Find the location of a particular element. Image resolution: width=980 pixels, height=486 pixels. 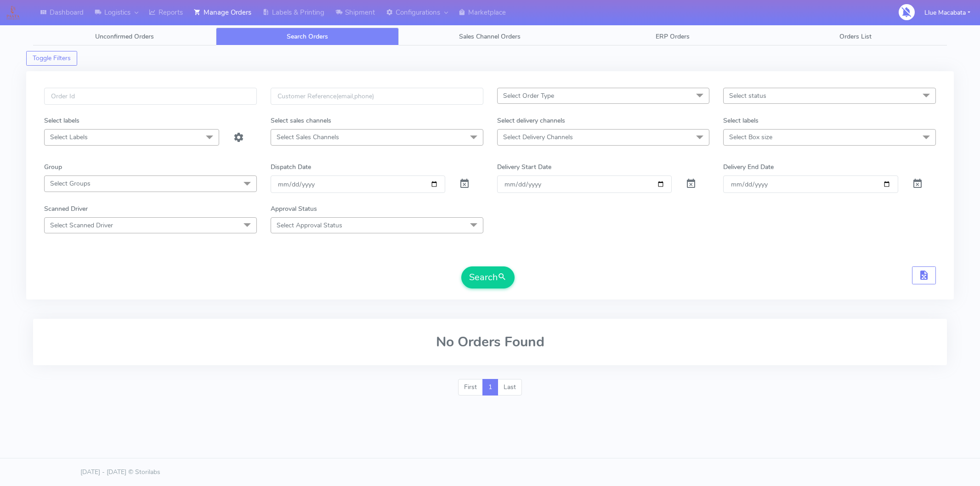

h2: No Orders Found is located at coordinates (490, 342).